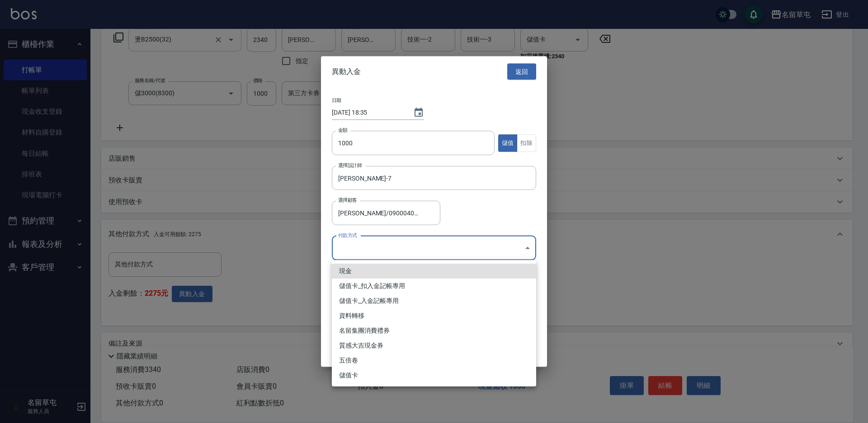 This screenshot has height=423, width=868. I want to click on li: 五倍卷, so click(434, 360).